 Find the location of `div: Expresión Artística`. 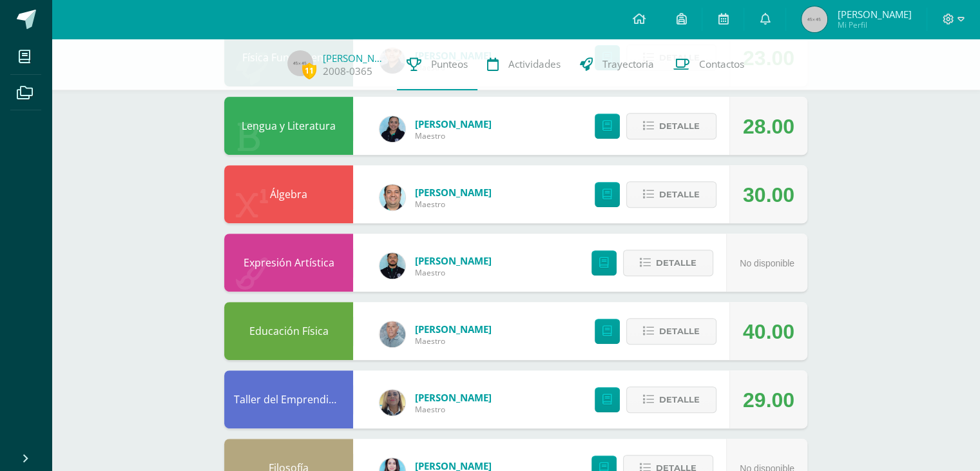

div: Expresión Artística is located at coordinates (289, 262).